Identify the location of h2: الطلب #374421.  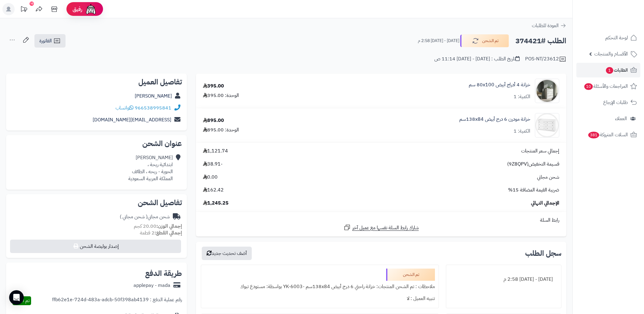
(540, 41).